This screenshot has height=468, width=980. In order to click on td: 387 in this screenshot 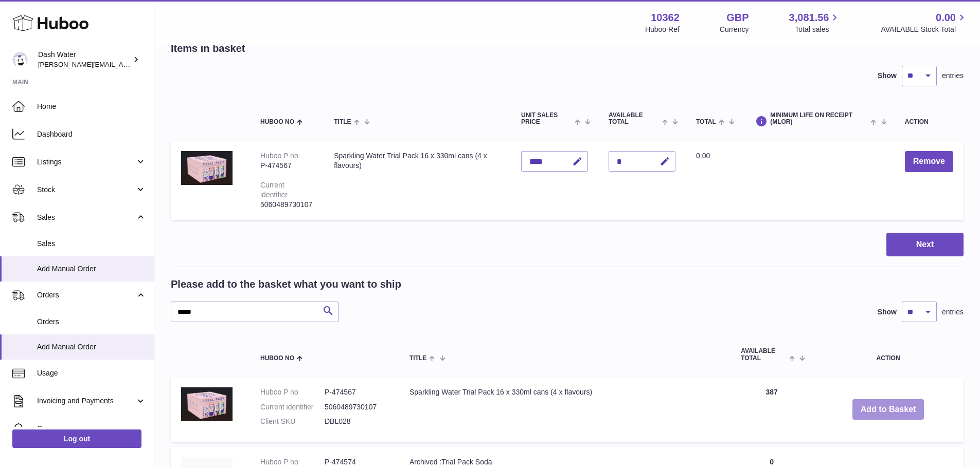, I will do `click(772, 410)`.